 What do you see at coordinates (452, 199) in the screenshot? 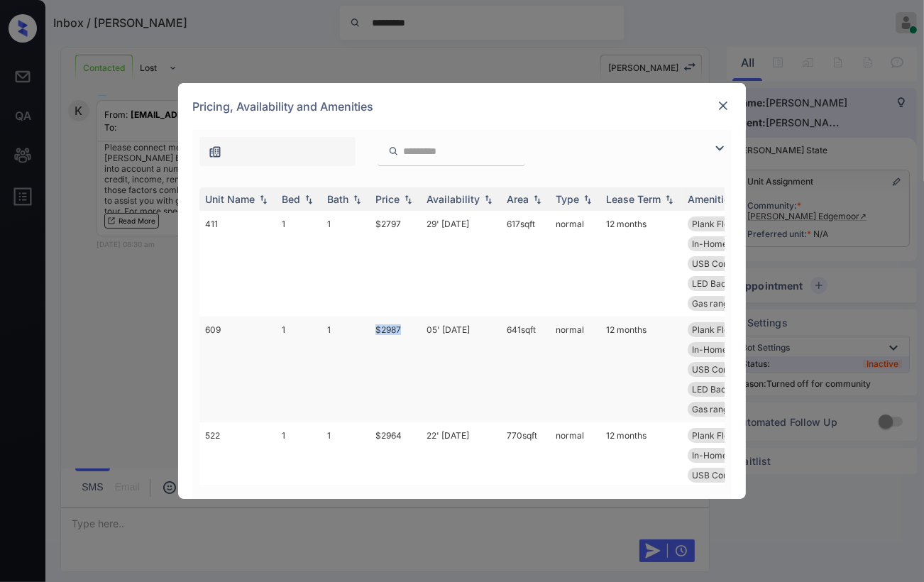
I see `div: Availability` at bounding box center [452, 199].